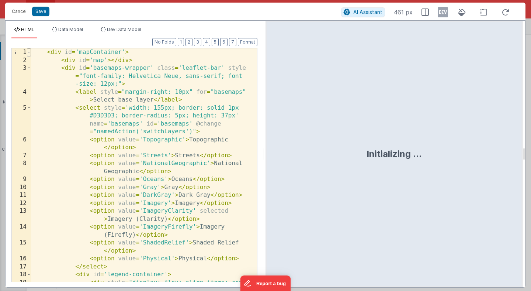 Image resolution: width=531 pixels, height=291 pixels. What do you see at coordinates (181, 42) in the screenshot?
I see `button: 1` at bounding box center [181, 42].